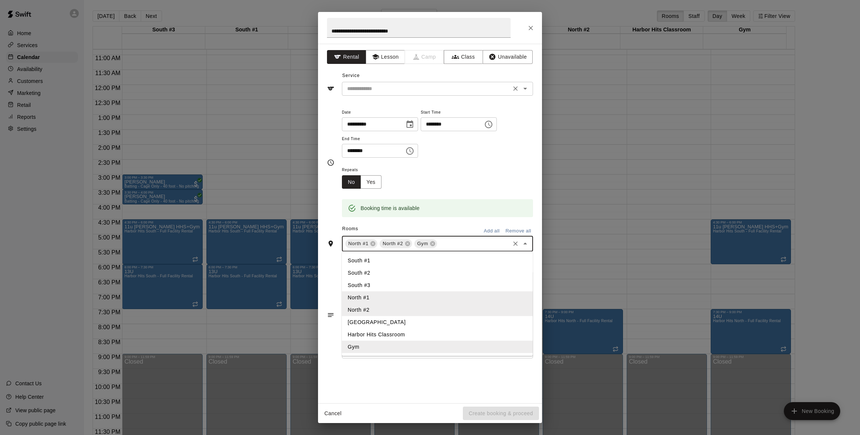  What do you see at coordinates (438, 347) in the screenshot?
I see `li: Gym` at bounding box center [438, 347].